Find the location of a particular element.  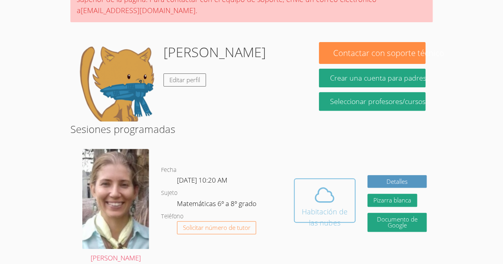

font: Teléfono is located at coordinates (172, 216).